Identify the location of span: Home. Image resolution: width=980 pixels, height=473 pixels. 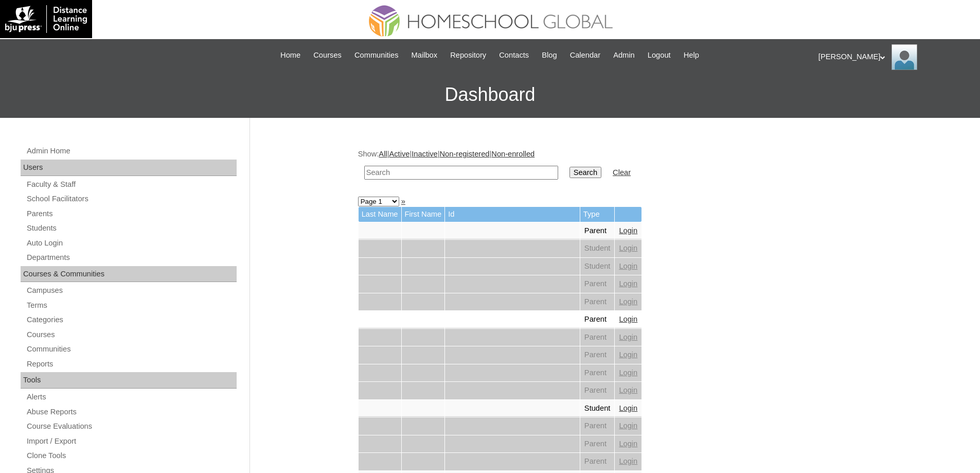
(290, 55).